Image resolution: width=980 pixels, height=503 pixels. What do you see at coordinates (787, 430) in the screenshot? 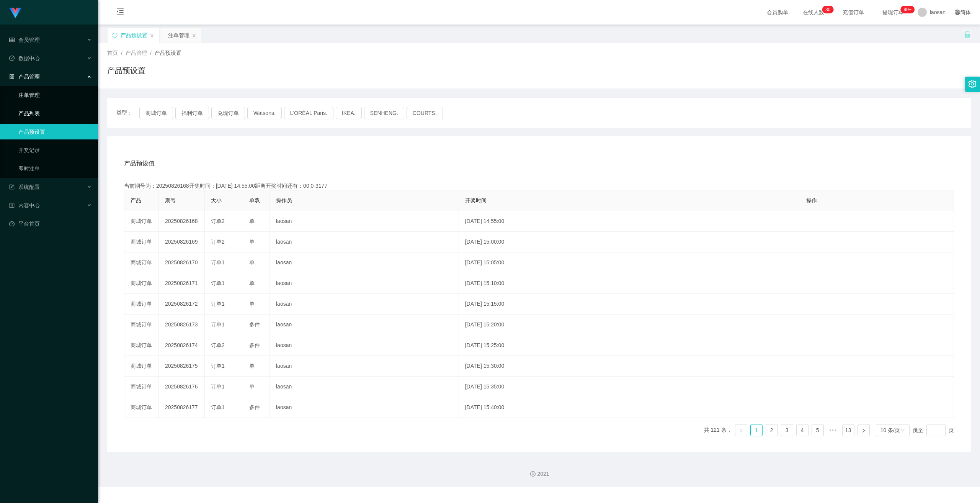
I see `li: 3` at bounding box center [787, 430].